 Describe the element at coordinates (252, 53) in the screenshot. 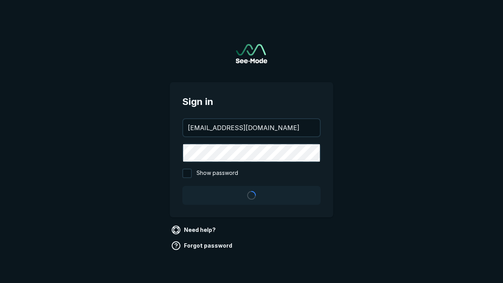

I see `img: See-Mode Logo` at that location.